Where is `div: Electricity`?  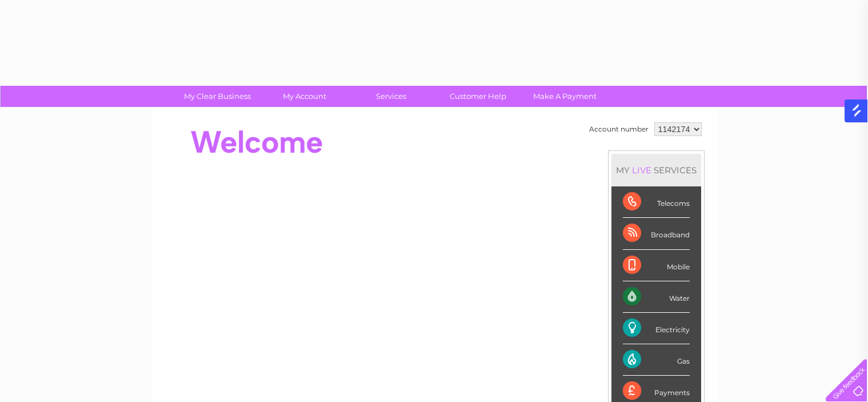
div: Electricity is located at coordinates (656, 328).